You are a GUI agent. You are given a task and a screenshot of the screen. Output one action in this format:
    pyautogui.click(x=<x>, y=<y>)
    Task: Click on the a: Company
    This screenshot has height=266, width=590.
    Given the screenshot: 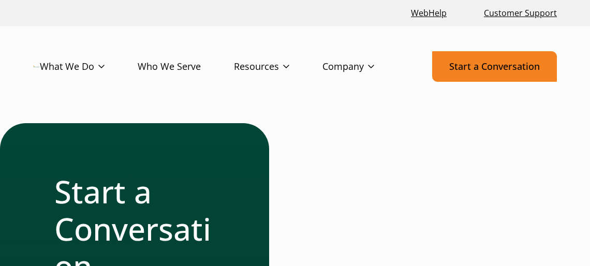 What is the action you would take?
    pyautogui.click(x=365, y=67)
    